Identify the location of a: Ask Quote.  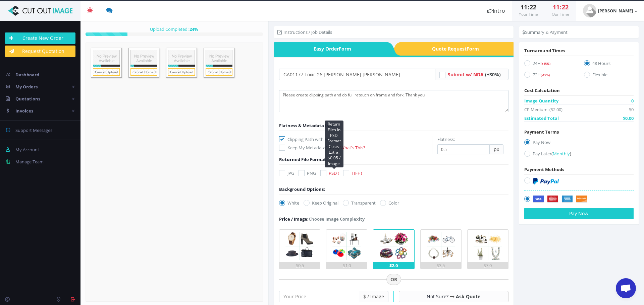
(468, 297).